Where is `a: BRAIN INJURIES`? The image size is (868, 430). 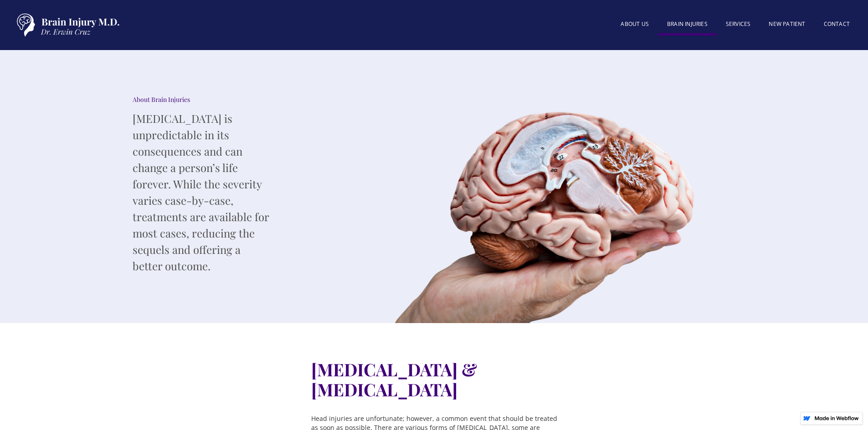 a: BRAIN INJURIES is located at coordinates (687, 25).